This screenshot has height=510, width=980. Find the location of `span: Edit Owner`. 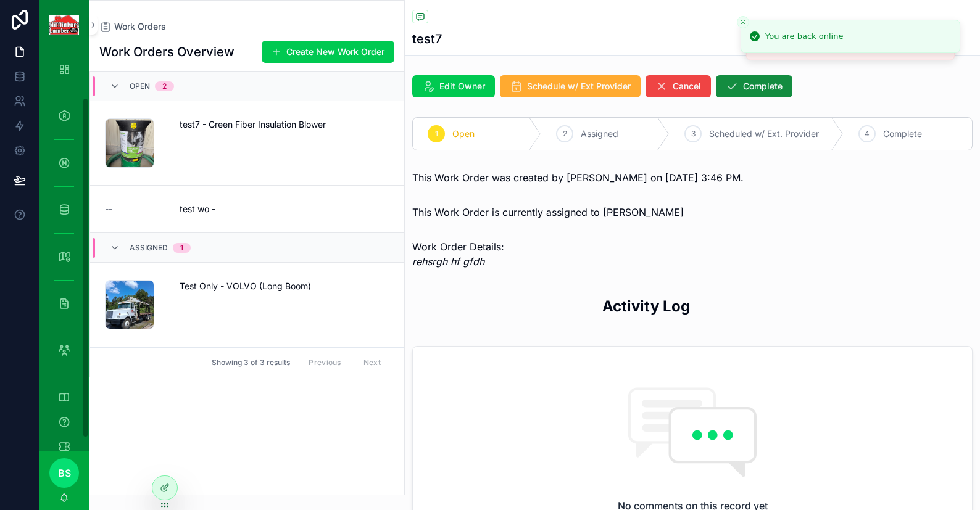

span: Edit Owner is located at coordinates (462, 86).